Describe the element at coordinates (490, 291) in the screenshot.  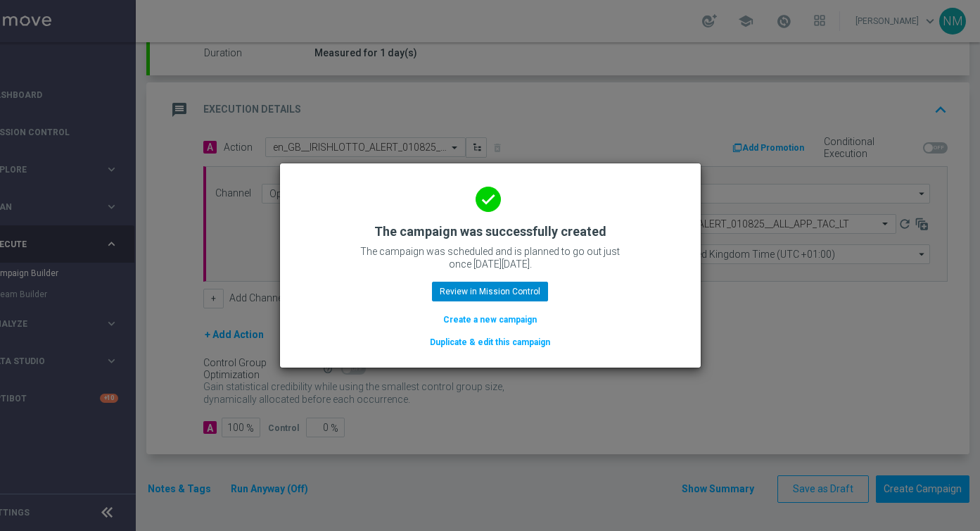
I see `button: Review in Mission Control` at that location.